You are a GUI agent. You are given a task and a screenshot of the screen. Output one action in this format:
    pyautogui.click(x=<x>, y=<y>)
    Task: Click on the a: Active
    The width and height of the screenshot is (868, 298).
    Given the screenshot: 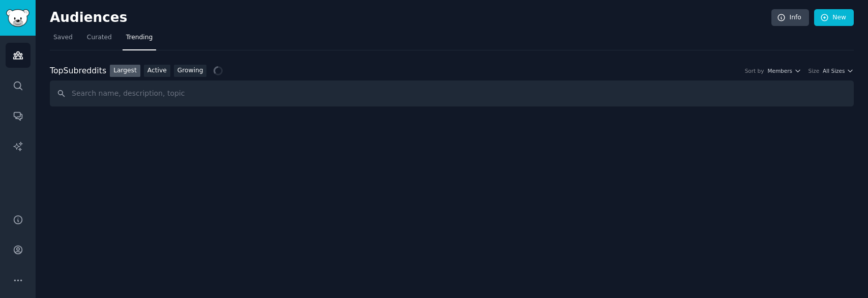 What is the action you would take?
    pyautogui.click(x=157, y=71)
    